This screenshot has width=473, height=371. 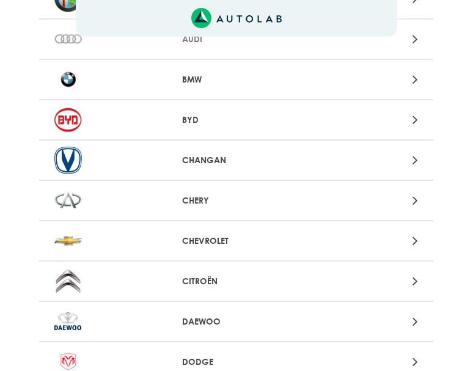 What do you see at coordinates (68, 241) in the screenshot?
I see `img: CHEVROLET` at bounding box center [68, 241].